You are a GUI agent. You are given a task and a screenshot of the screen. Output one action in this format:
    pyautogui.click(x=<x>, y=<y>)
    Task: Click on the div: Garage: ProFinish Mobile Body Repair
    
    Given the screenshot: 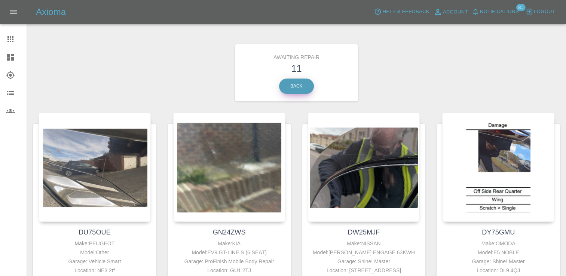 What is the action you would take?
    pyautogui.click(x=229, y=261)
    